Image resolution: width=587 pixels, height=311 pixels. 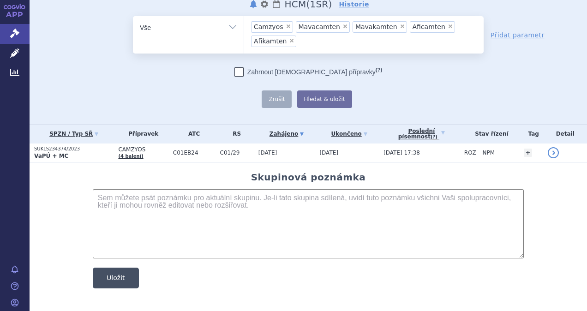 What do you see at coordinates (51, 156) in the screenshot?
I see `strong: VaPÚ + MC` at bounding box center [51, 156].